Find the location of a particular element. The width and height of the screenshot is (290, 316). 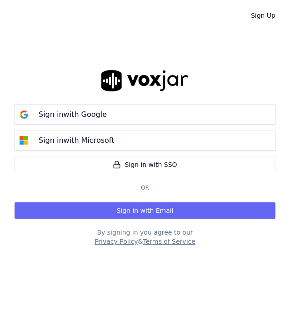

img: logo is located at coordinates (145, 80).